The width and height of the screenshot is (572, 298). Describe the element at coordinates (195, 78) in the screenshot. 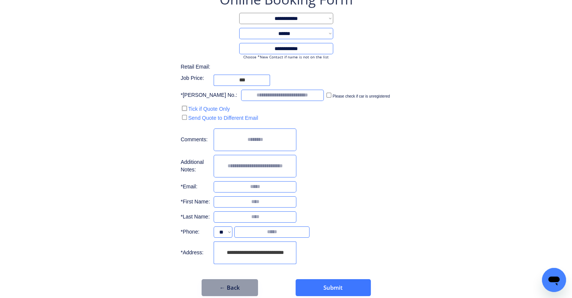

I see `div: Job Price:` at that location.